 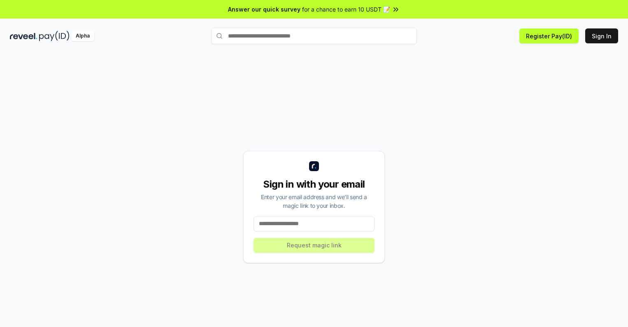 I want to click on img: logo_small, so click(x=314, y=166).